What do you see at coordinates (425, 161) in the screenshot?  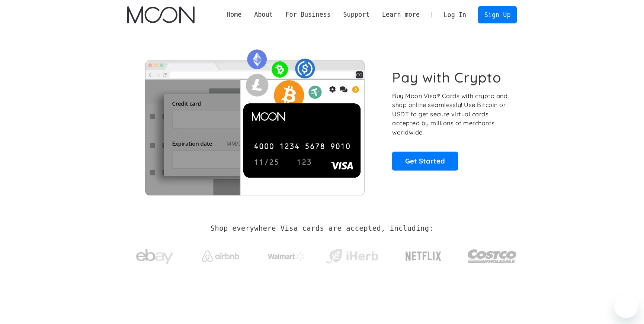 I see `a: Get Started` at bounding box center [425, 161].